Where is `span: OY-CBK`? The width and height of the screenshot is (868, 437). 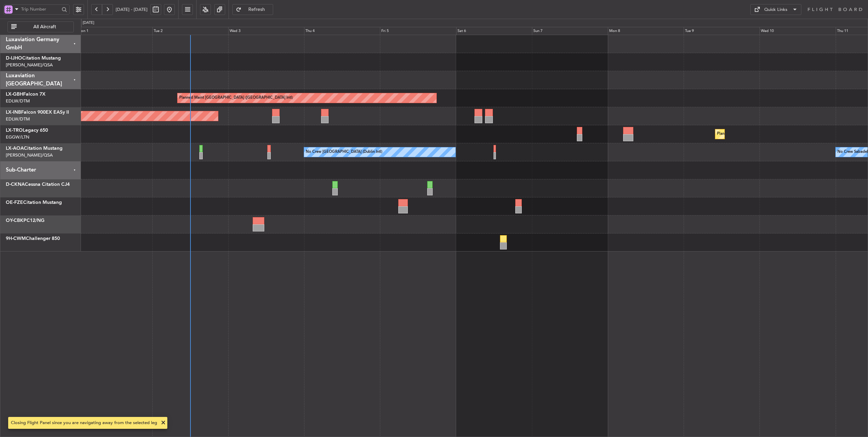 span: OY-CBK is located at coordinates (14, 221).